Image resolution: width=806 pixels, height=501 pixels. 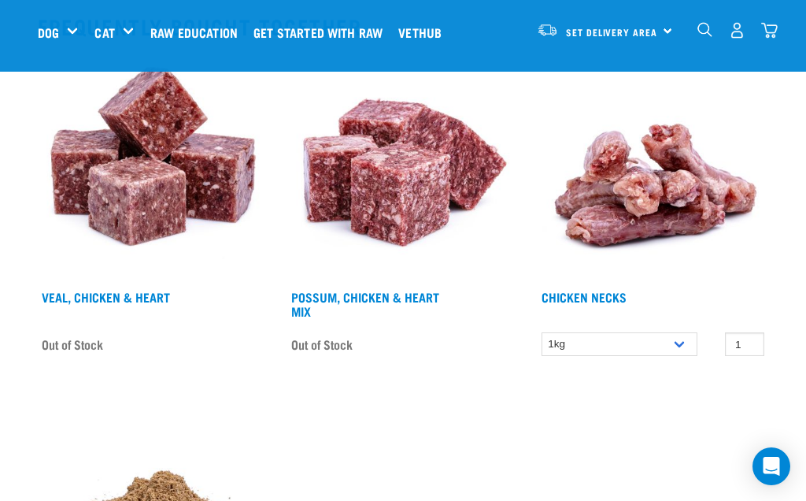 I want to click on img: home-icon@2x.png, so click(x=769, y=30).